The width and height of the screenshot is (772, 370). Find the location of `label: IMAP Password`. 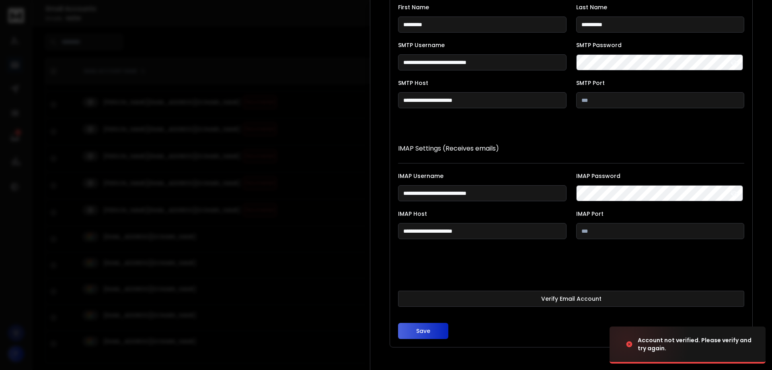

label: IMAP Password is located at coordinates (660, 176).